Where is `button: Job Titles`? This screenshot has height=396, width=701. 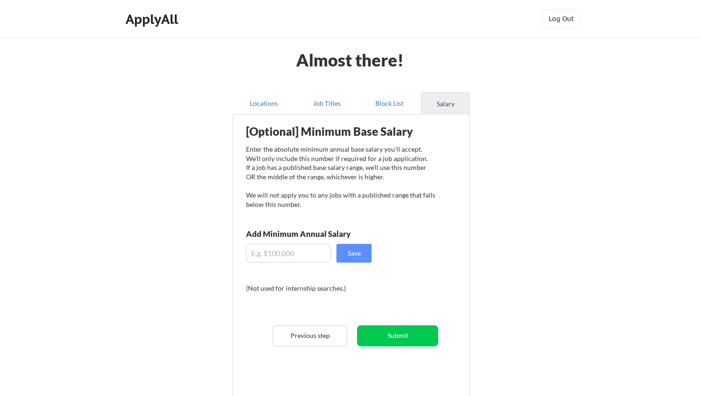
button: Job Titles is located at coordinates (326, 104).